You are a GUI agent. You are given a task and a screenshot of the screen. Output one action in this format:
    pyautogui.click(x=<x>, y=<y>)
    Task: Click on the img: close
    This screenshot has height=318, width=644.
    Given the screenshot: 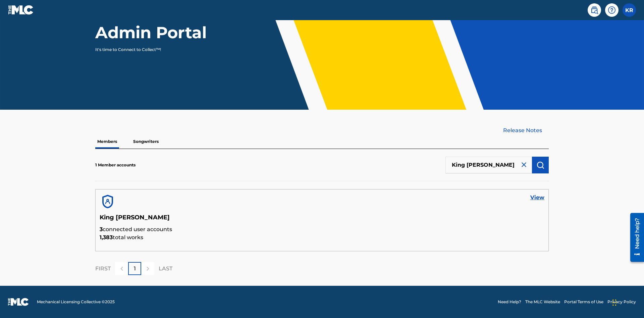 What is the action you would take?
    pyautogui.click(x=524, y=165)
    